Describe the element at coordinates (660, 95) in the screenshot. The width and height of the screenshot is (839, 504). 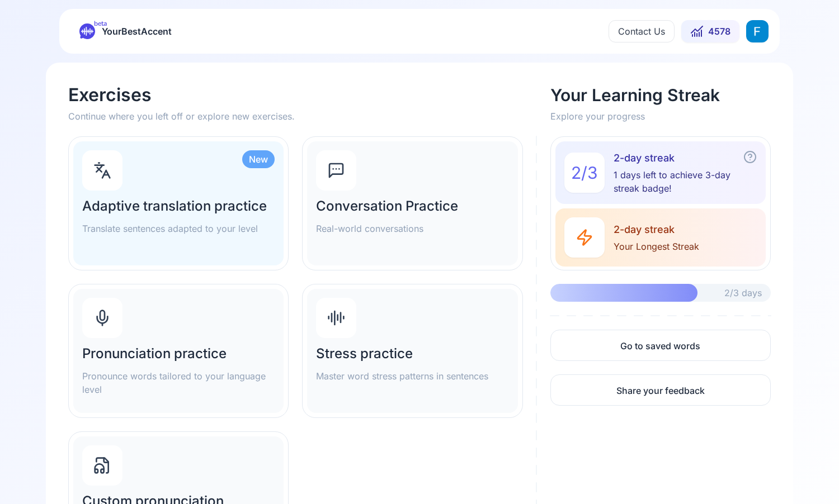
I see `h2: Your Learning Streak` at that location.